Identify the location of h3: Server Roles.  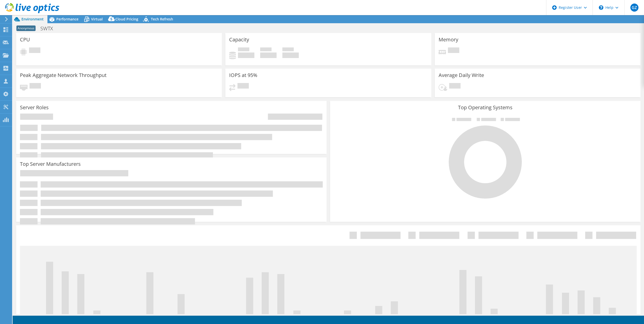
(34, 107).